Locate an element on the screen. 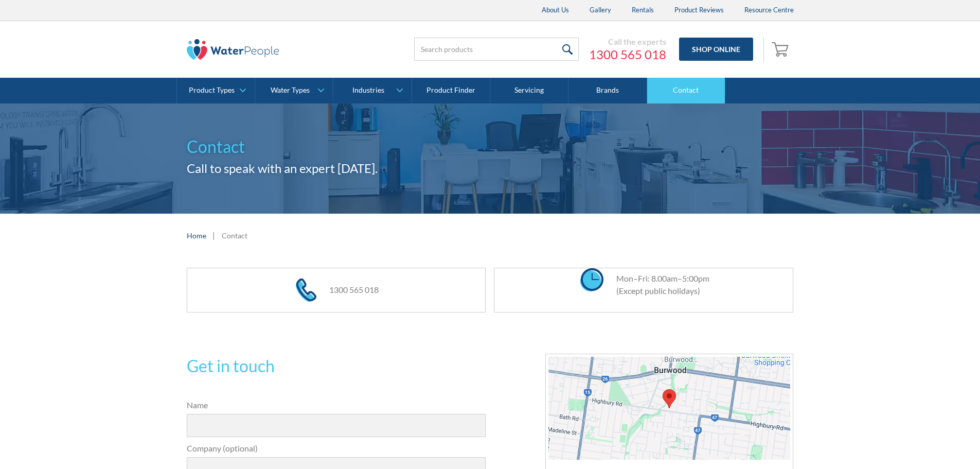 This screenshot has width=980, height=469. a: Home is located at coordinates (196, 235).